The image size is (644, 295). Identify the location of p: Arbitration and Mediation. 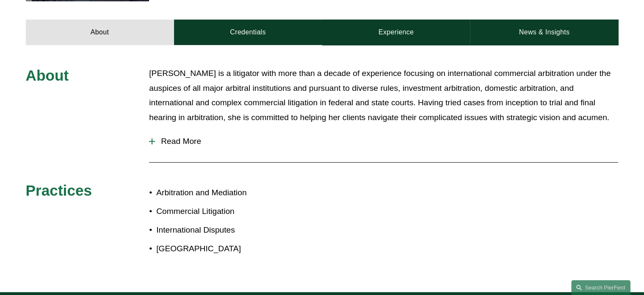
(239, 192).